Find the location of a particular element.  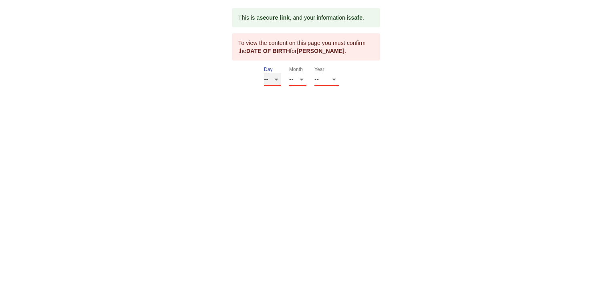

div: This is a , and your information is . is located at coordinates (301, 18).